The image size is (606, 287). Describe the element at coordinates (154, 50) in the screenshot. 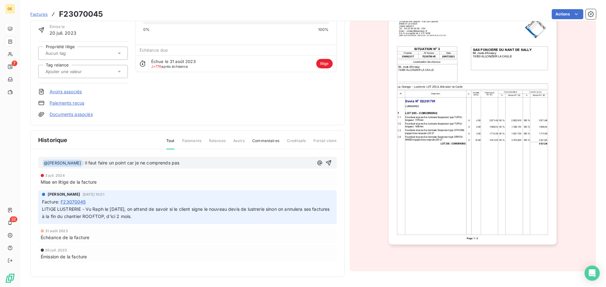

I see `span: Échéance due` at that location.